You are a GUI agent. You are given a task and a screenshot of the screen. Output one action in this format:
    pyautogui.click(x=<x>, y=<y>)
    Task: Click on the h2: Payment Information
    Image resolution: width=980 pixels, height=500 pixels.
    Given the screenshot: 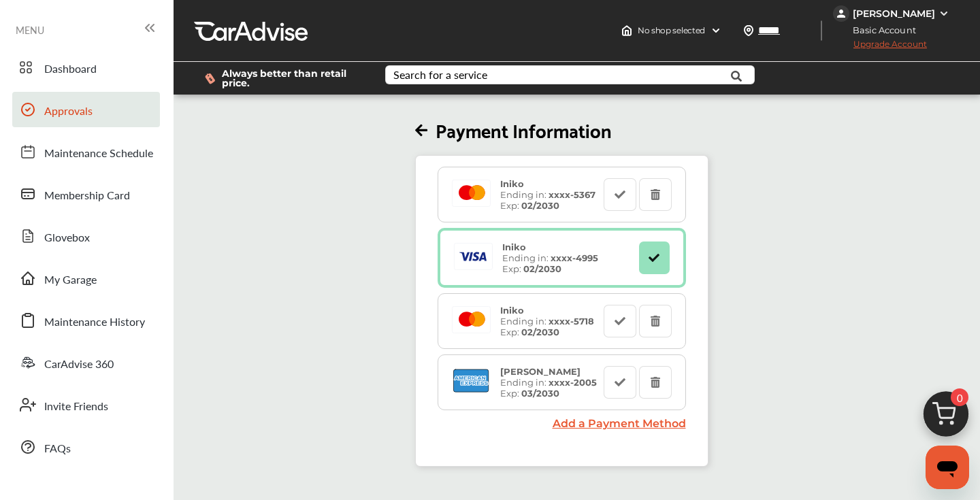 What is the action you would take?
    pyautogui.click(x=562, y=129)
    